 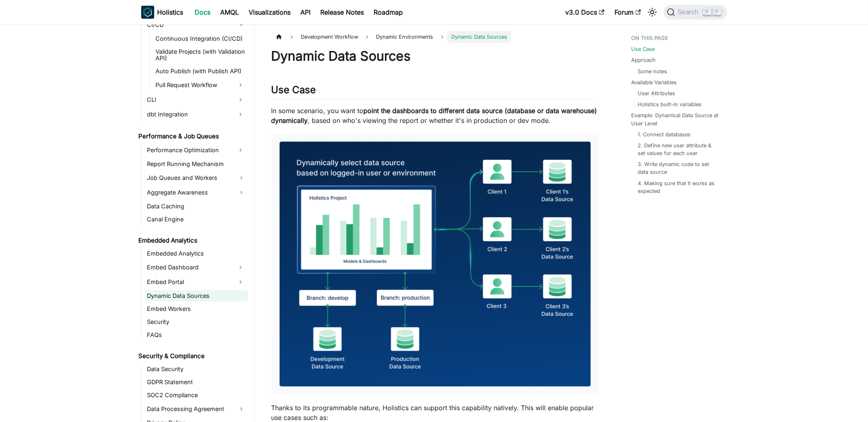 I want to click on a: Data Caching, so click(x=196, y=206).